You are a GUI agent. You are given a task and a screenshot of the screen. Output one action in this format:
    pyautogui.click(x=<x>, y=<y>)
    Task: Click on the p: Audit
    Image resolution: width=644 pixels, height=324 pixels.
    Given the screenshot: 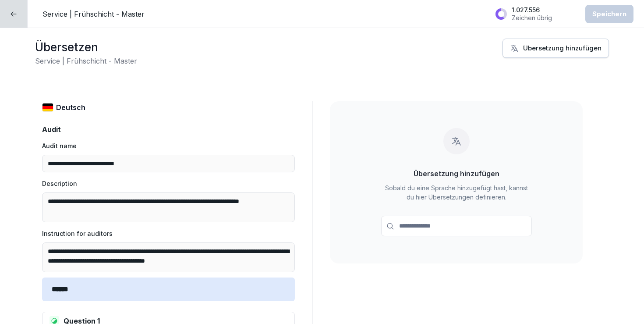 What is the action you would take?
    pyautogui.click(x=168, y=129)
    